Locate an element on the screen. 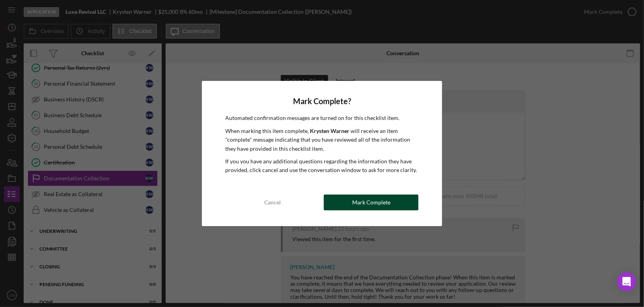 The width and height of the screenshot is (644, 307). h4: Mark Complete? is located at coordinates (322, 101).